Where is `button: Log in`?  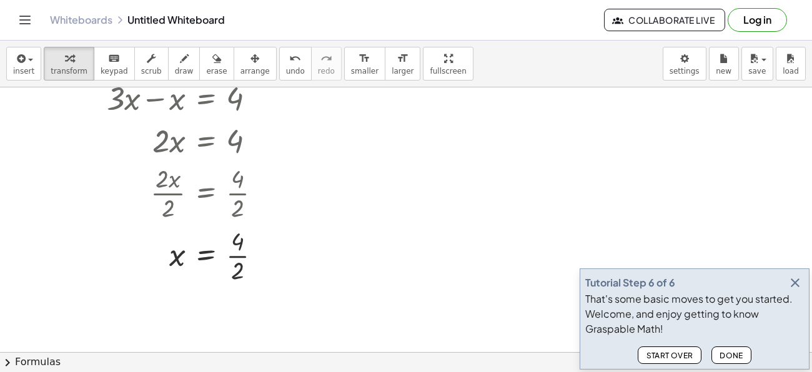
button: Log in is located at coordinates (757, 20).